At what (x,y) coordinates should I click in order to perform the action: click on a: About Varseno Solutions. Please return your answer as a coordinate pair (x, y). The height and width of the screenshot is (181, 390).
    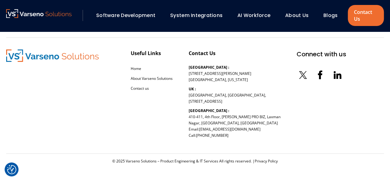
    Looking at the image, I should click on (152, 78).